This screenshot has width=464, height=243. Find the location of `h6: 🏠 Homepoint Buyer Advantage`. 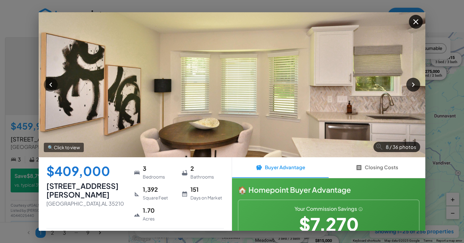

h6: 🏠 Homepoint Buyer Advantage is located at coordinates (329, 190).